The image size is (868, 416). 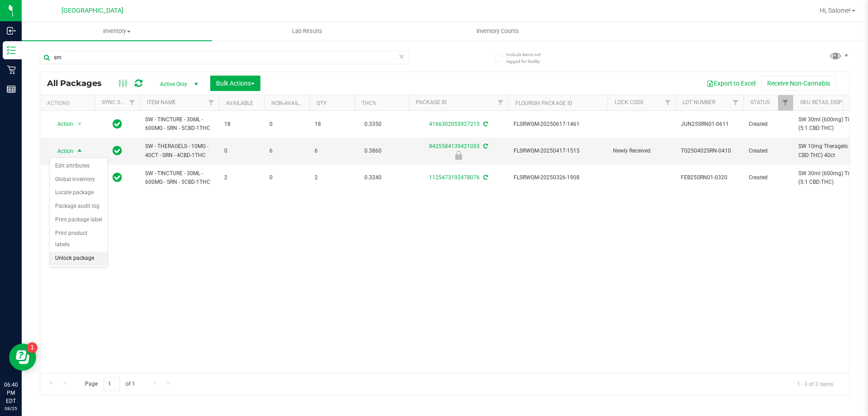 I want to click on a: Status, so click(x=760, y=103).